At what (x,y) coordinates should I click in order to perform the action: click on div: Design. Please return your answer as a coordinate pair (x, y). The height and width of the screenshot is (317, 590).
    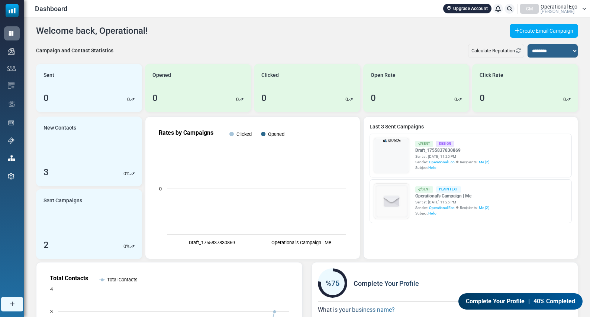
    Looking at the image, I should click on (445, 144).